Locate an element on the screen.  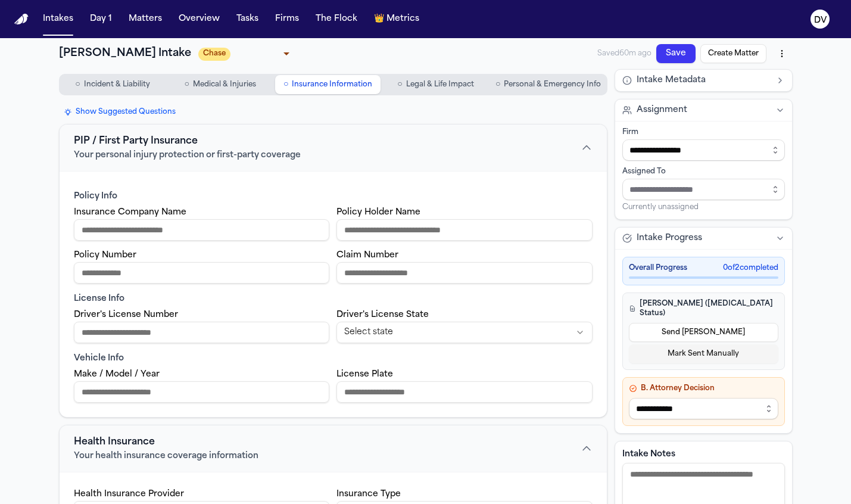
input: PIP policy holder name is located at coordinates (464, 230).